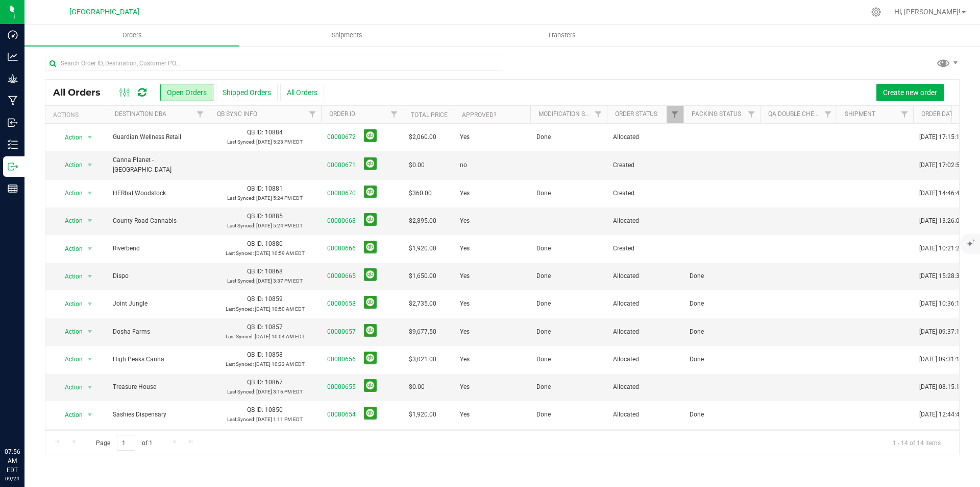  I want to click on a: 00000670, so click(341, 193).